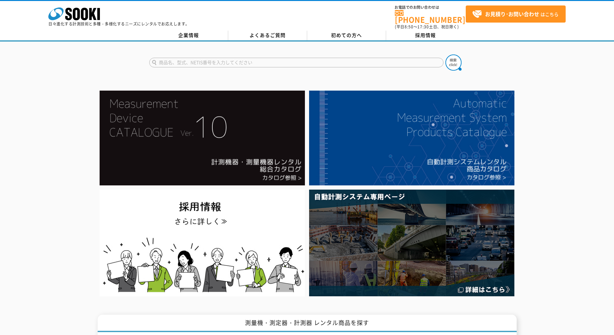  I want to click on strong: お見積り･お問い合わせ, so click(512, 14).